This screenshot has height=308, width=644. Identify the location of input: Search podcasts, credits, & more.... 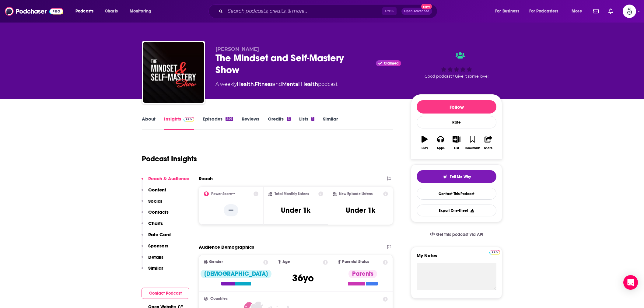
(304, 11).